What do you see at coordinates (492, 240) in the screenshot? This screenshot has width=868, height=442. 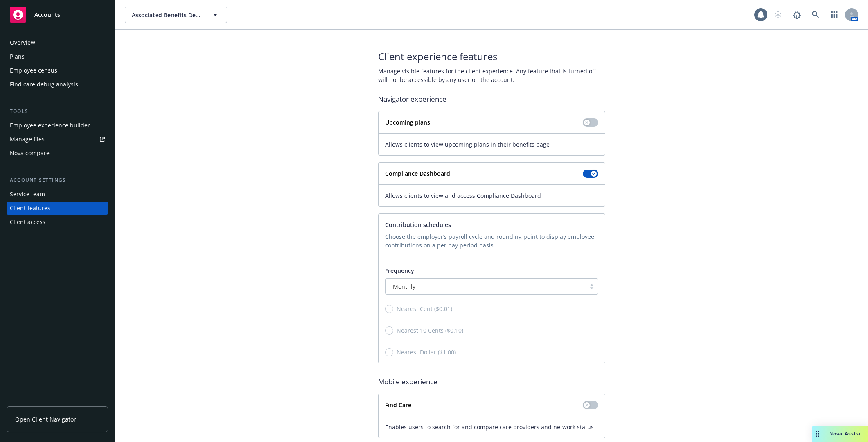 I see `p: Choose the employer’s payroll cycle and rounding point to display employee contributions on a per...` at bounding box center [492, 240].